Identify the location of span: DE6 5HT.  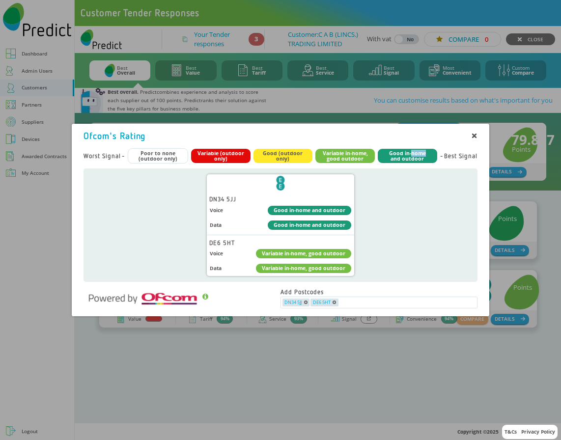
(322, 303).